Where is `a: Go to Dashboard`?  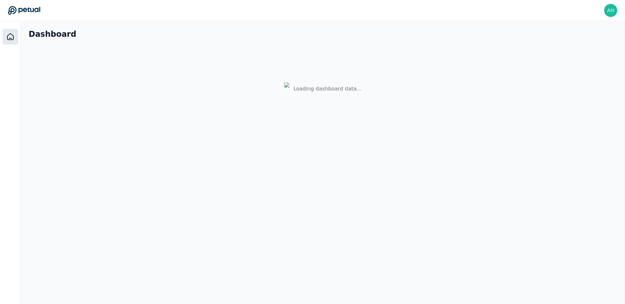 a: Go to Dashboard is located at coordinates (24, 10).